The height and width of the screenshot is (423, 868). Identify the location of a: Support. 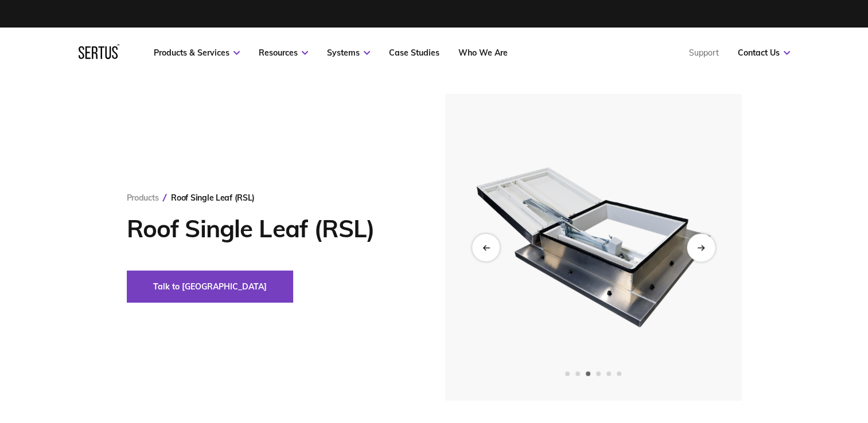
(704, 53).